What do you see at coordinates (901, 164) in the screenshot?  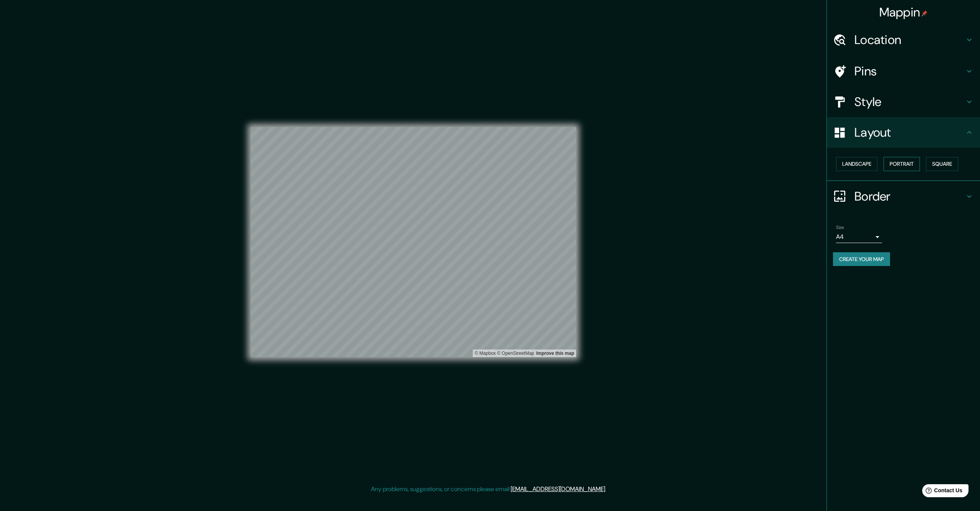 I see `button: Portrait` at bounding box center [901, 164].